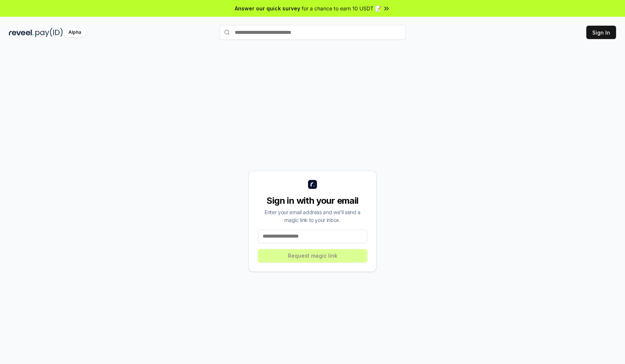  Describe the element at coordinates (312, 216) in the screenshot. I see `div: Enter your email address and we’ll send a magic link to your inbox.` at that location.